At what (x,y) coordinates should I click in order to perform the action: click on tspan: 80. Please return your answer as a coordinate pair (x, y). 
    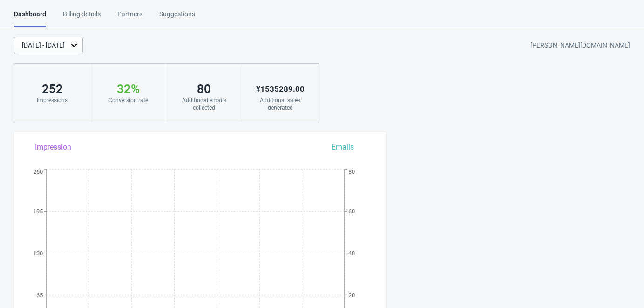
    Looking at the image, I should click on (351, 171).